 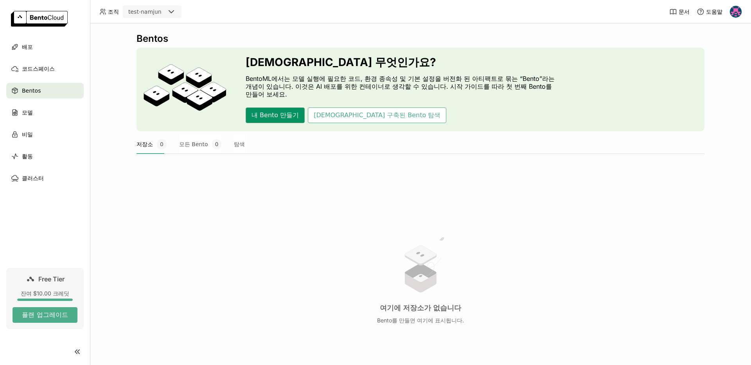 What do you see at coordinates (151, 144) in the screenshot?
I see `button: 저장소` at bounding box center [151, 144].